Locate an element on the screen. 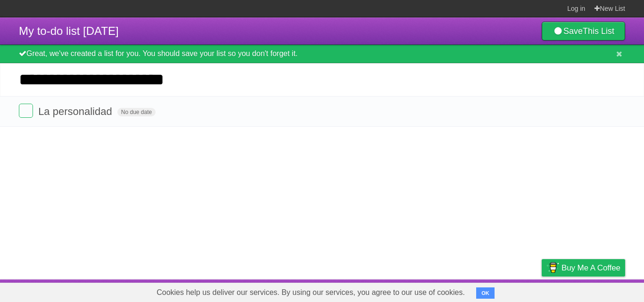 Image resolution: width=644 pixels, height=302 pixels. a: Privacy is located at coordinates (541, 291).